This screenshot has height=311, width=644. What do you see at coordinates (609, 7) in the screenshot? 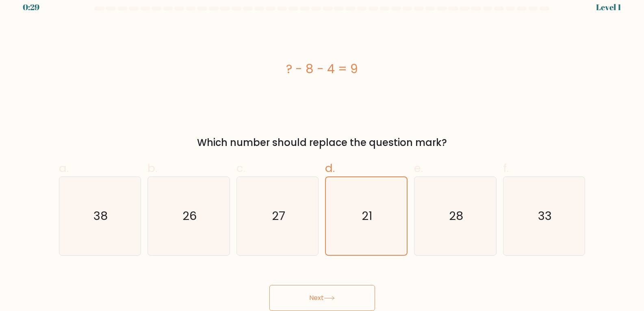
I see `div: Level 1` at bounding box center [609, 7].